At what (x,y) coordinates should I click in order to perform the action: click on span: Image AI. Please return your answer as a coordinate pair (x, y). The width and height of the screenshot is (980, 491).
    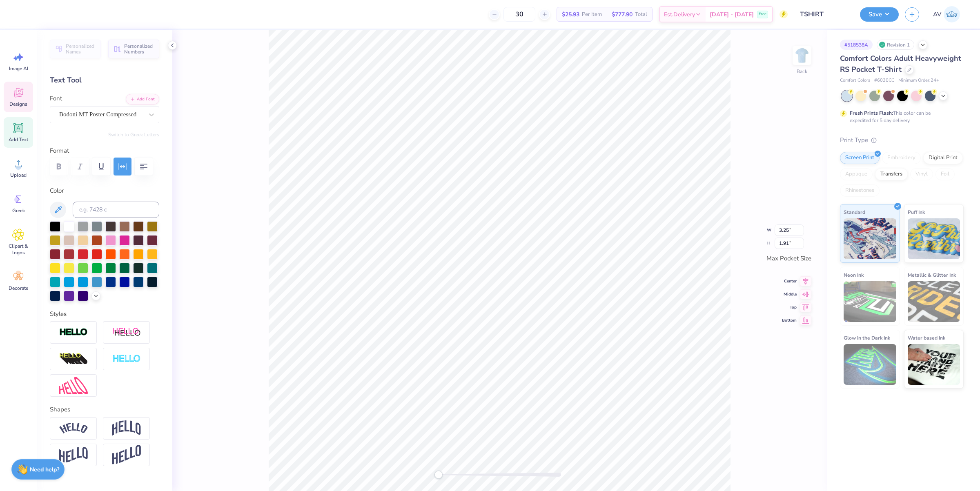
    Looking at the image, I should click on (19, 69).